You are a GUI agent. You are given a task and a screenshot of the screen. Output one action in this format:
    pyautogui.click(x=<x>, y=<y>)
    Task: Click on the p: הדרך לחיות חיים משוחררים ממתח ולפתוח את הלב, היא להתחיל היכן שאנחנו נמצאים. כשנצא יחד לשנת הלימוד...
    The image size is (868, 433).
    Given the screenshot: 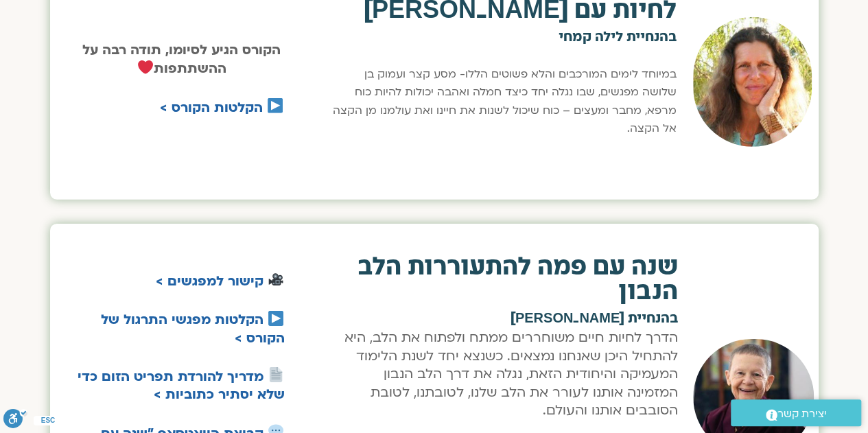 What is the action you would take?
    pyautogui.click(x=505, y=373)
    